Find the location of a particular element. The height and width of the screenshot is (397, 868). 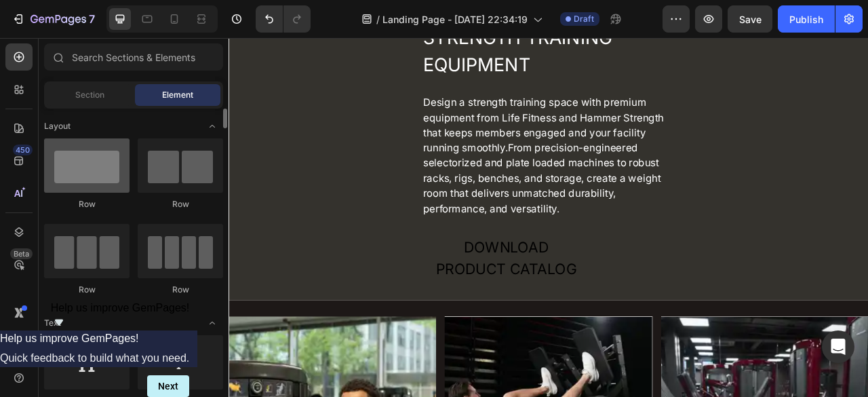

div: Open Intercom Messenger is located at coordinates (838, 347).